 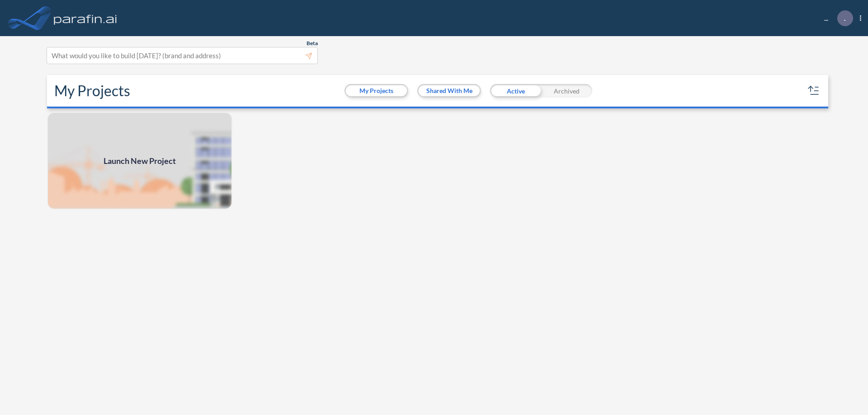 I want to click on div: Archived, so click(x=566, y=91).